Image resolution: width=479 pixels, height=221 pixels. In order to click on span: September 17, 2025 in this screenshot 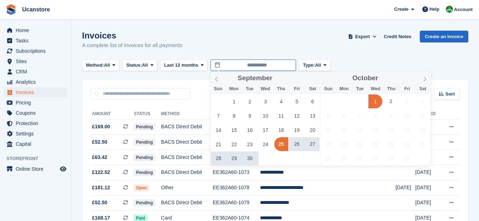, I will do `click(265, 130)`.